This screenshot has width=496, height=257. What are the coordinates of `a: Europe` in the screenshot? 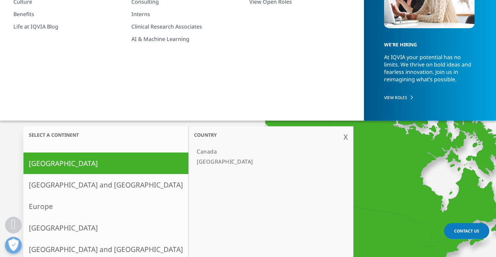 It's located at (106, 206).